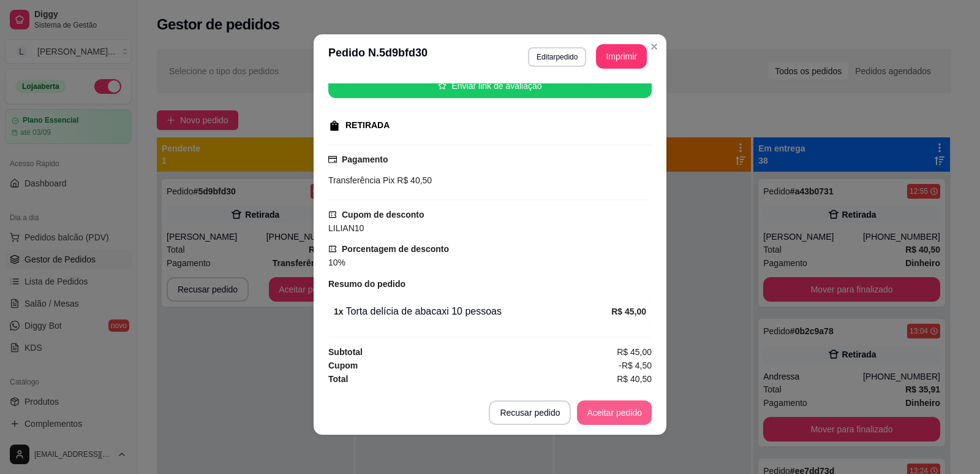 The width and height of the screenshot is (980, 474). What do you see at coordinates (490, 86) in the screenshot?
I see `button: starEnviar link de avaliação` at bounding box center [490, 86].